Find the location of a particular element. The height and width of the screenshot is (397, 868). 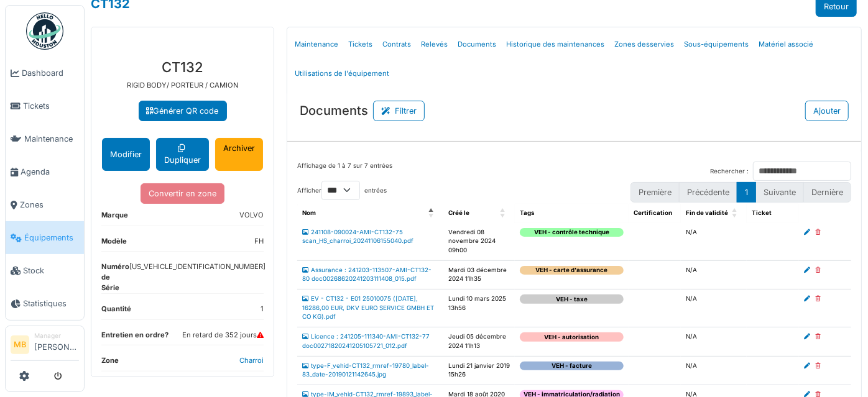

span: Certification is located at coordinates (653, 213).